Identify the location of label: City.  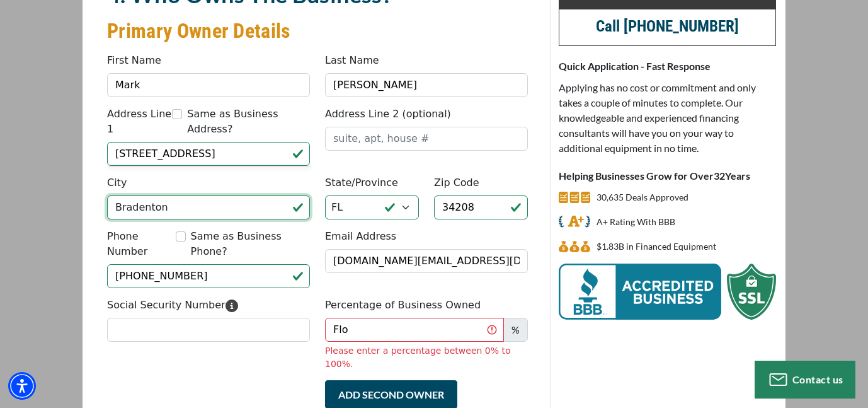
(116, 183).